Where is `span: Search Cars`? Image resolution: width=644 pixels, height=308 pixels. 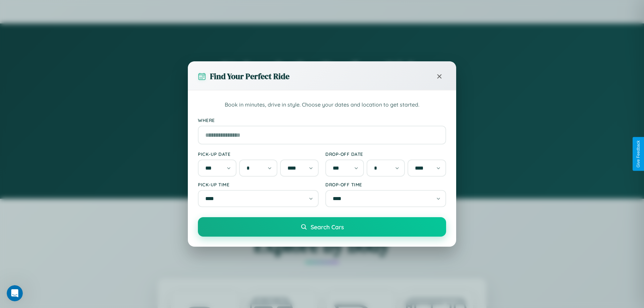
span: Search Cars is located at coordinates (327, 227).